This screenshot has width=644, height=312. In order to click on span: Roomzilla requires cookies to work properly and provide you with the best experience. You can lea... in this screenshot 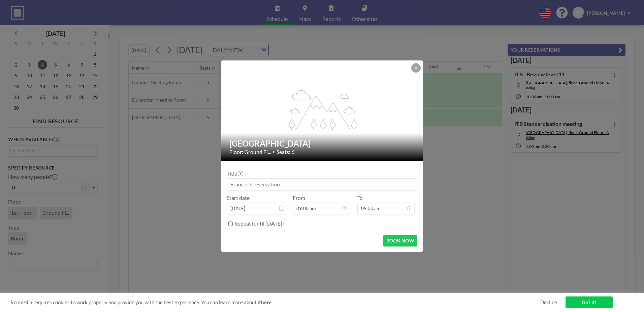, I will do `click(275, 302)`.